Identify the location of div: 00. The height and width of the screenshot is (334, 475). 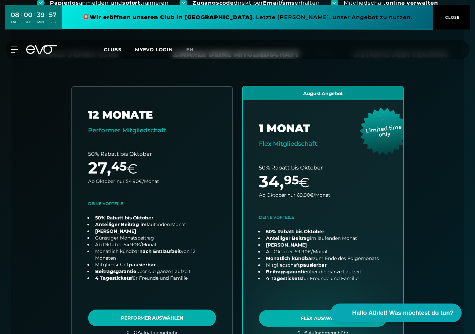
(28, 15).